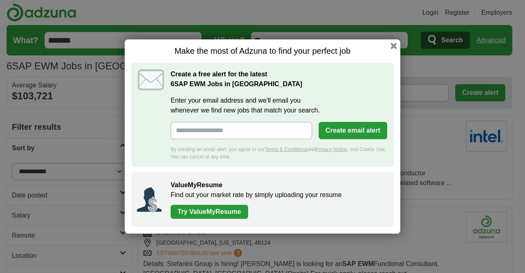 The image size is (525, 273). I want to click on p: Find out your market rate by simply uploading your resume, so click(278, 195).